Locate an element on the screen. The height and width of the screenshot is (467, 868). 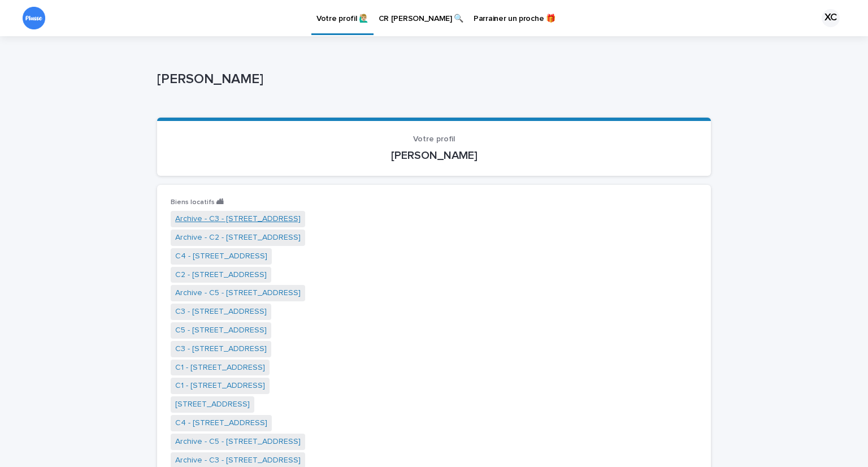
span: Biens locatifs 🏙 is located at coordinates (197, 202).